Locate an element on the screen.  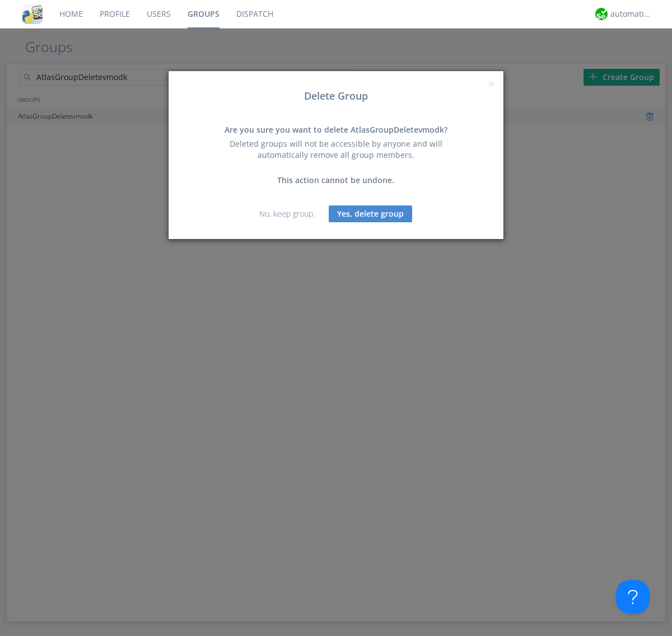
div: This action cannot be undone. is located at coordinates (336, 180).